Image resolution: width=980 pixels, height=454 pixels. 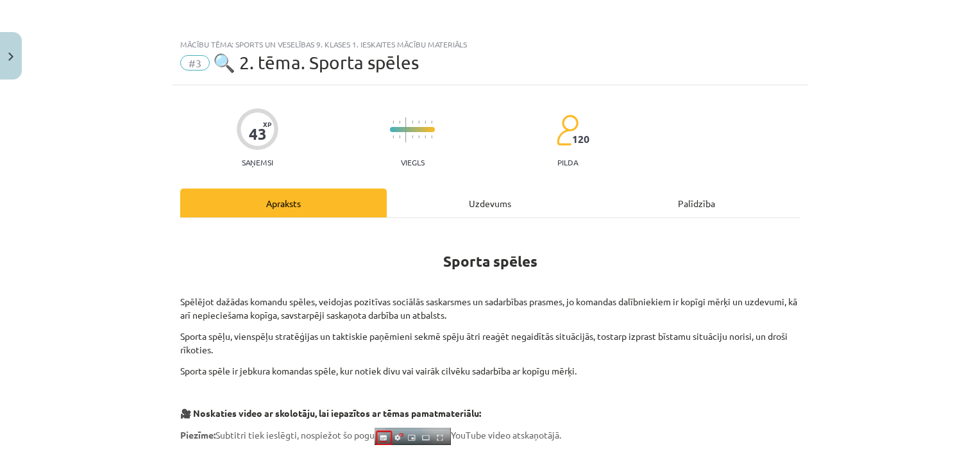 What do you see at coordinates (267, 124) in the screenshot?
I see `span: XP` at bounding box center [267, 124].